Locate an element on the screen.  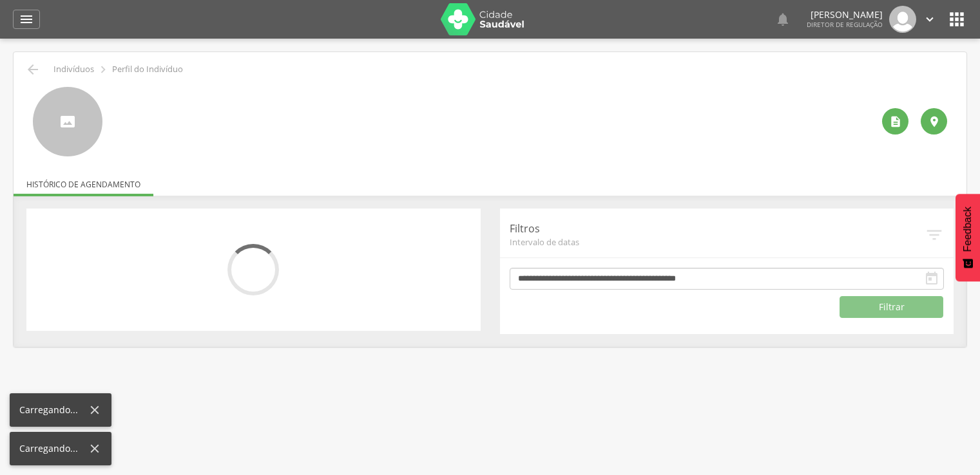
i: Voltar is located at coordinates (33, 69).